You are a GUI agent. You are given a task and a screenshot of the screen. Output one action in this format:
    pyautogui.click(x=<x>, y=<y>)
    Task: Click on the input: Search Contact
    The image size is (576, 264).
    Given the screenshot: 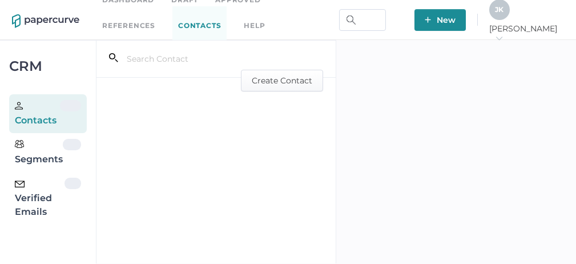 What is the action you would take?
    pyautogui.click(x=193, y=59)
    